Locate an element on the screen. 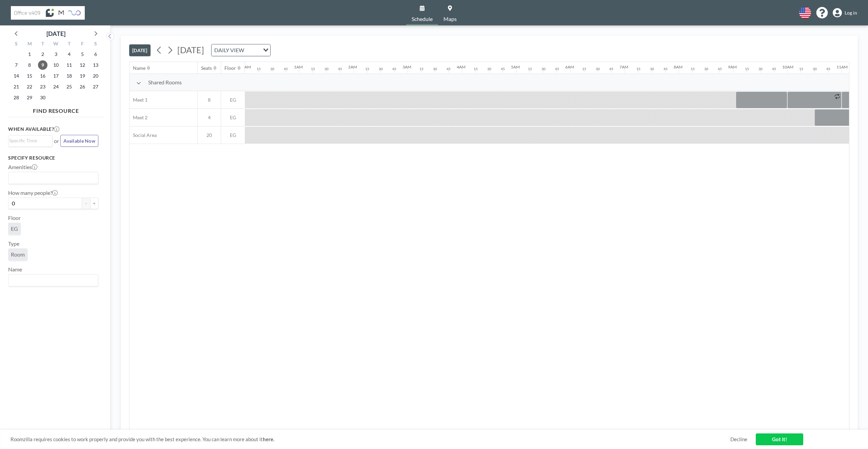  span: Tuesday, September 30, 2025 is located at coordinates (42, 98).